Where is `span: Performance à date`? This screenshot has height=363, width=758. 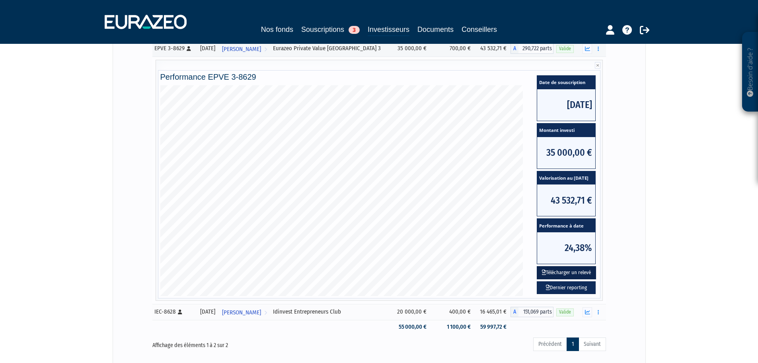
span: Performance à date is located at coordinates (566, 225).